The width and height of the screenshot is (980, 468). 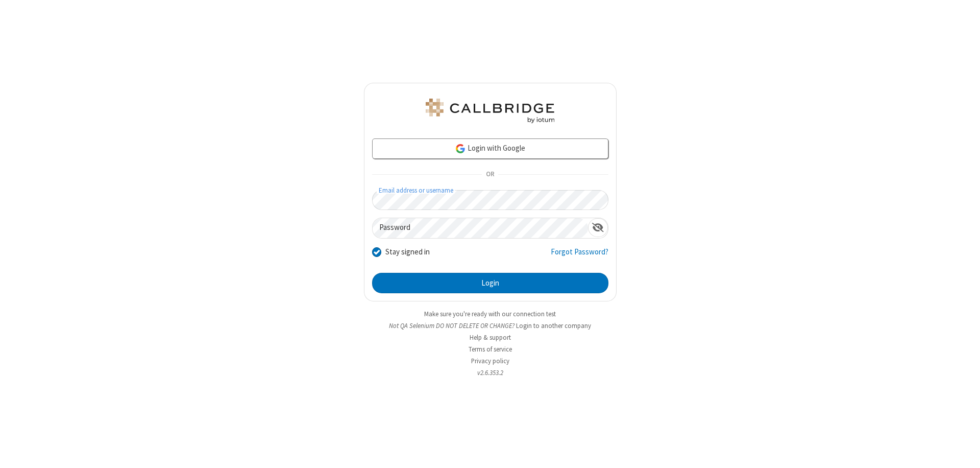 What do you see at coordinates (579, 255) in the screenshot?
I see `a: Forgot Password?` at bounding box center [579, 255].